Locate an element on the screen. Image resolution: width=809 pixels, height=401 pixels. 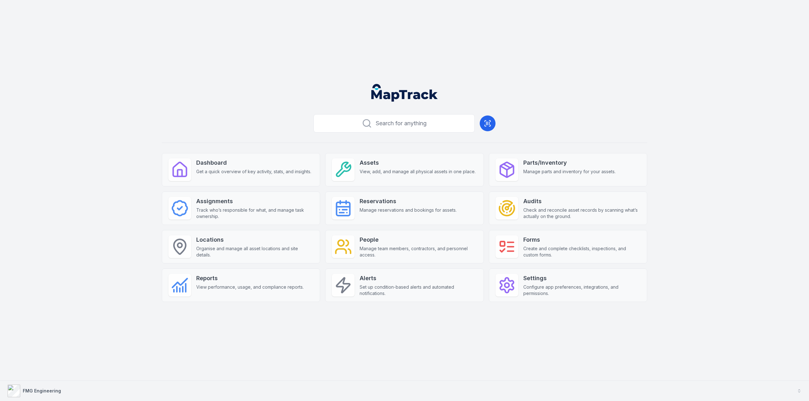
a: SettingsConfigure app preferences, integrations, and permissions. is located at coordinates (568, 286).